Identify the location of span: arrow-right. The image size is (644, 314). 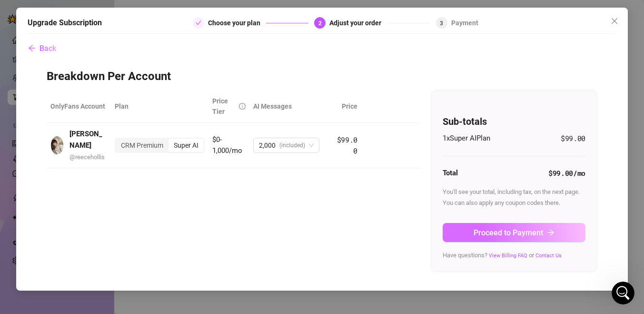
(550, 232).